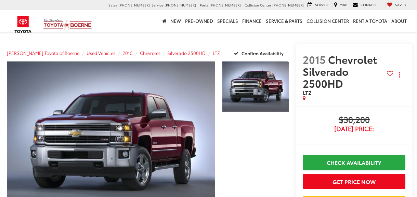 The height and width of the screenshot is (197, 417). I want to click on span: Map, so click(344, 4).